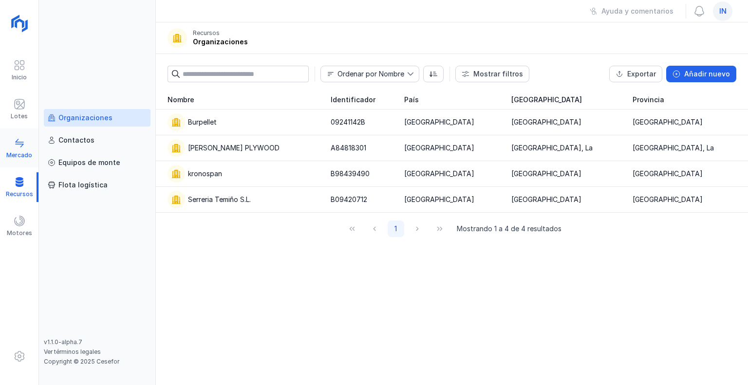 This screenshot has height=385, width=748. Describe the element at coordinates (396, 229) in the screenshot. I see `button: Page 1` at that location.